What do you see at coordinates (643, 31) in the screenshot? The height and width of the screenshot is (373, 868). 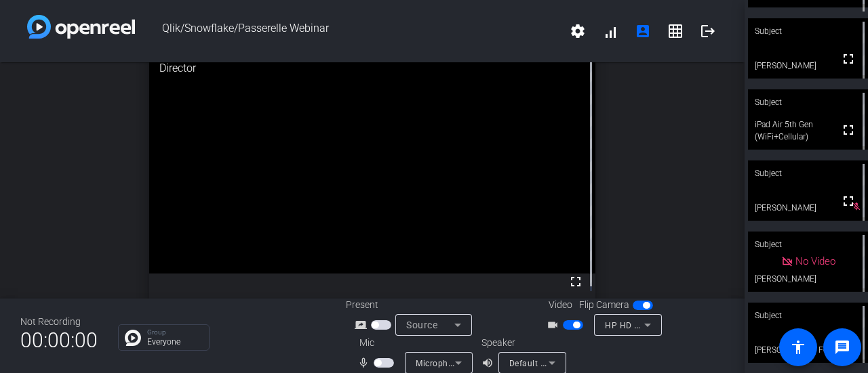 I see `mat-icon: account_box` at bounding box center [643, 31].